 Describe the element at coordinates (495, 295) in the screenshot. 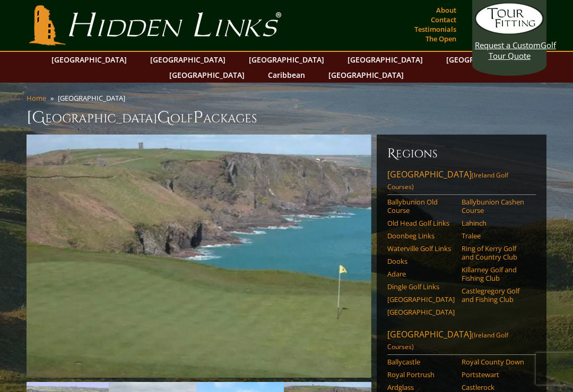

I see `a: Castlegregory Golf and Fishing Club` at that location.